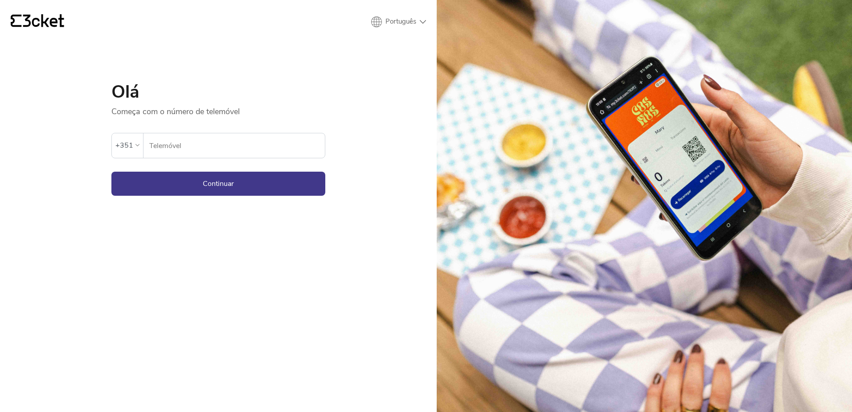 The height and width of the screenshot is (412, 852). What do you see at coordinates (234, 146) in the screenshot?
I see `label: Telemóvel` at bounding box center [234, 146].